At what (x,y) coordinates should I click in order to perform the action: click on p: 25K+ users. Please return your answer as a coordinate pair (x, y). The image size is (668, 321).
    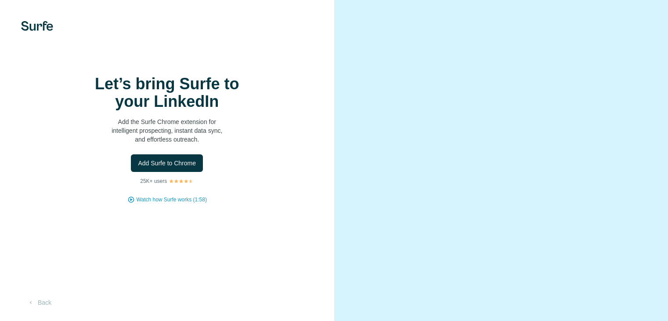
    Looking at the image, I should click on (153, 181).